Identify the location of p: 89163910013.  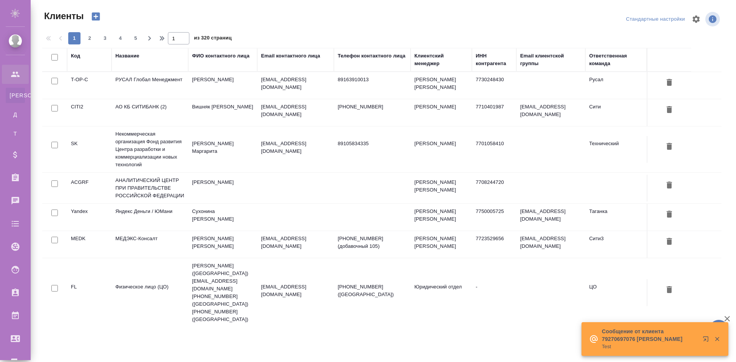
(372, 80).